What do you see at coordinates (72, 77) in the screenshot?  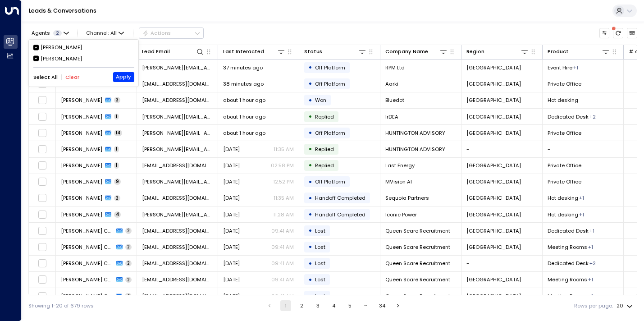 I see `button: Clear` at bounding box center [72, 77].